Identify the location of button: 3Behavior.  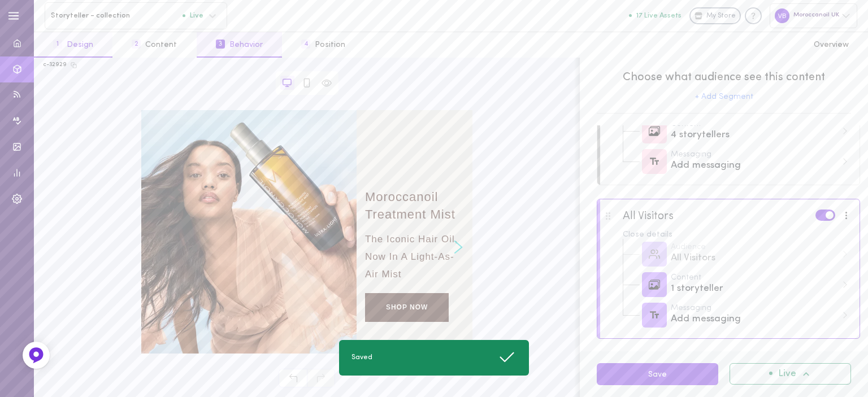
(239, 45).